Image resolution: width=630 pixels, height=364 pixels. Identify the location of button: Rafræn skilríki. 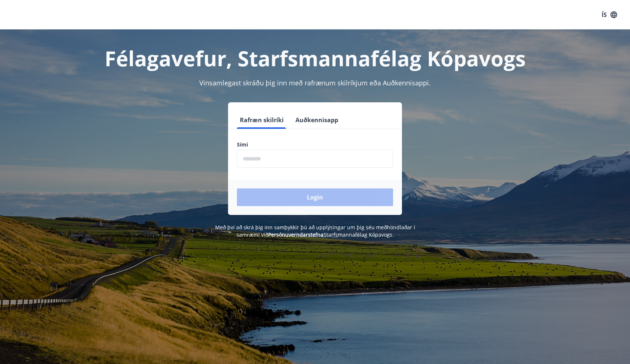
(262, 120).